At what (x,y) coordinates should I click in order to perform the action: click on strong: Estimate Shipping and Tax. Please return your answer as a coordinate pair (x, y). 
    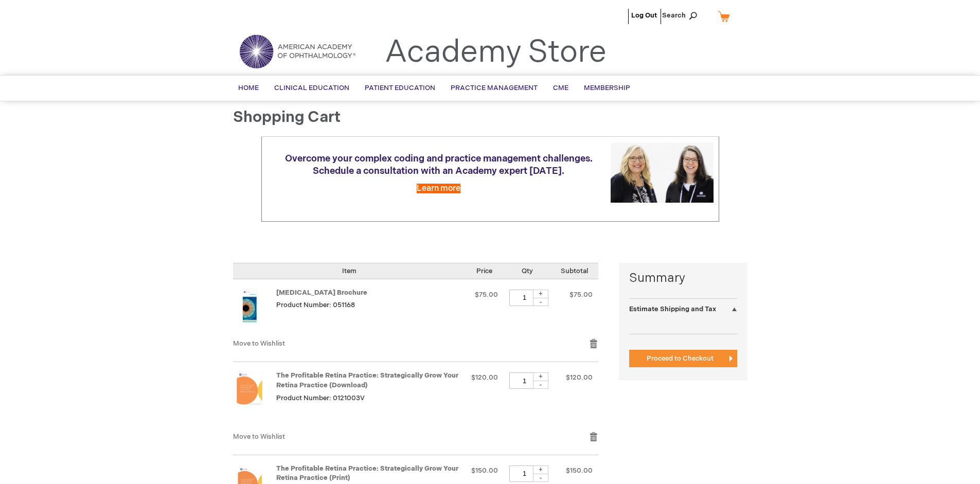
    Looking at the image, I should click on (672, 309).